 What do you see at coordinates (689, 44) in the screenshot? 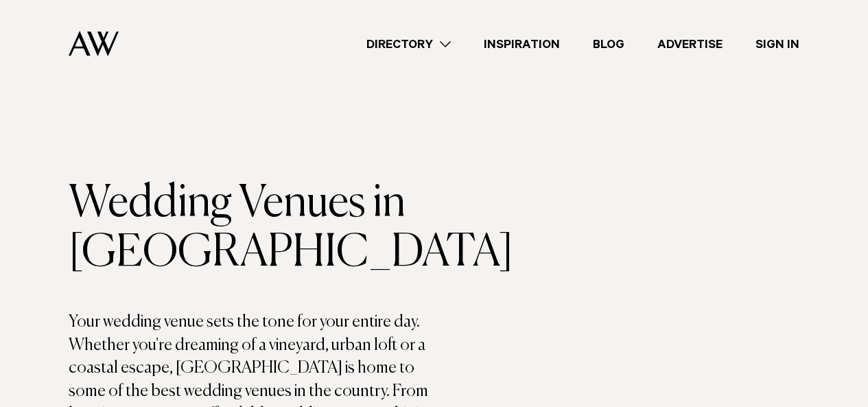
I see `a: Advertise` at bounding box center [689, 44].